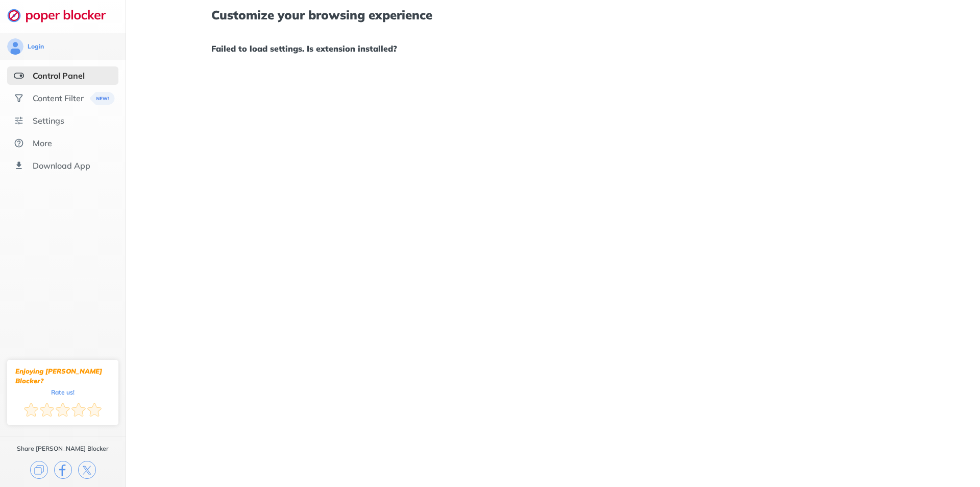 This screenshot has height=487, width=980. Describe the element at coordinates (63, 392) in the screenshot. I see `div: Rate us!` at that location.